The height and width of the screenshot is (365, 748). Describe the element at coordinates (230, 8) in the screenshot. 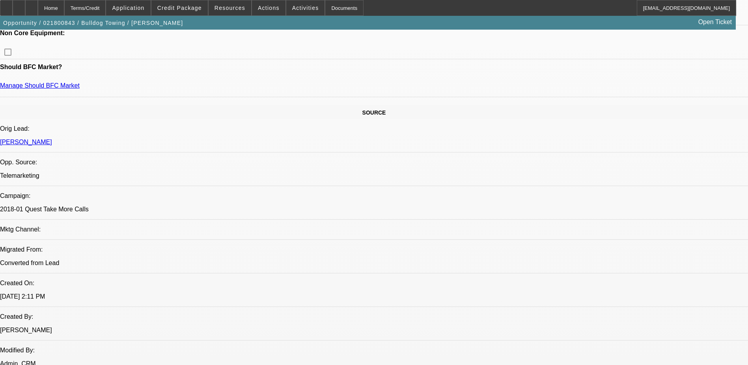

I see `button: Resources` at that location.